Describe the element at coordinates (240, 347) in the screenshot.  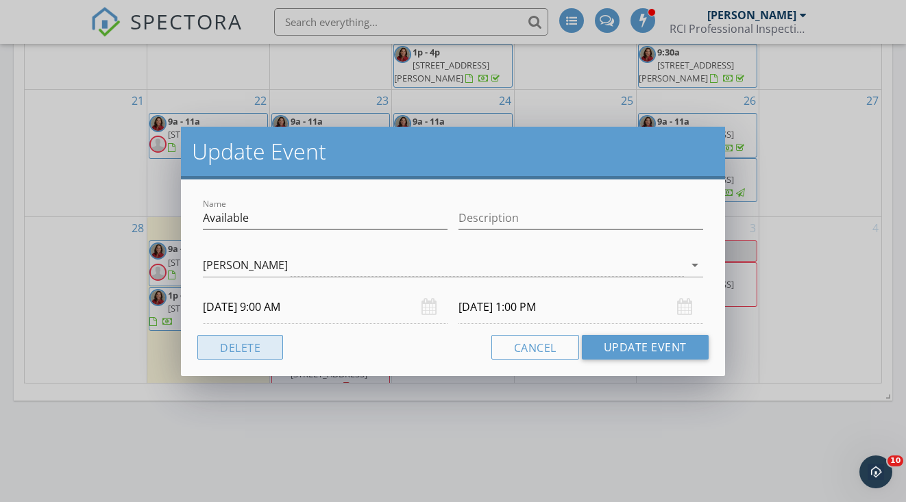
I see `button: Delete` at that location.